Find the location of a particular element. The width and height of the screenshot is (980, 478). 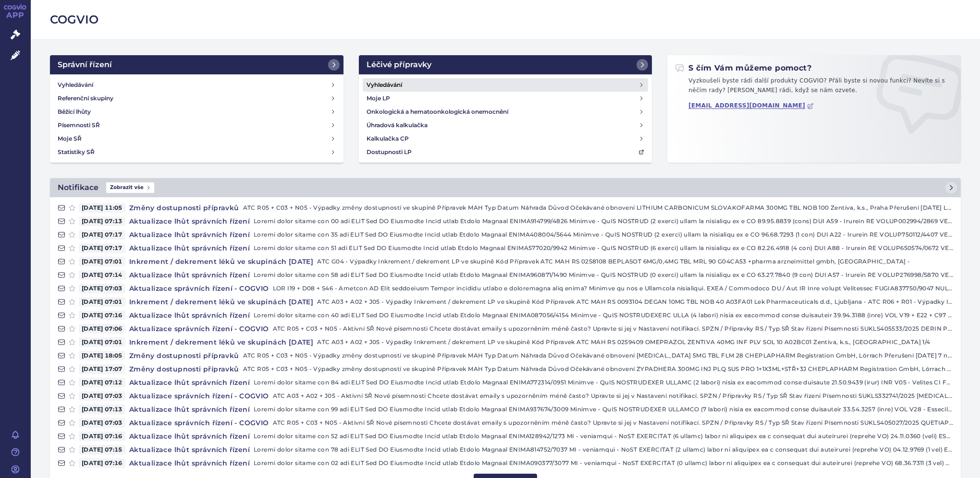

p: ATC G04 - Výpadky Inkrement / dekrement LP ve skupině Kód Přípravek ATC MAH RS 0258108 BEPLASOT 6... is located at coordinates (635, 262).